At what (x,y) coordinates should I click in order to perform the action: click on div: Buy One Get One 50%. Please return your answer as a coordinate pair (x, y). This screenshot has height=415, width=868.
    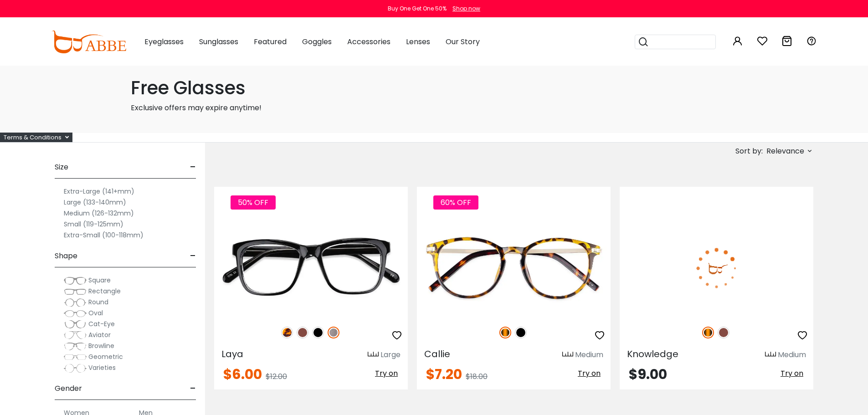
    Looking at the image, I should click on (417, 9).